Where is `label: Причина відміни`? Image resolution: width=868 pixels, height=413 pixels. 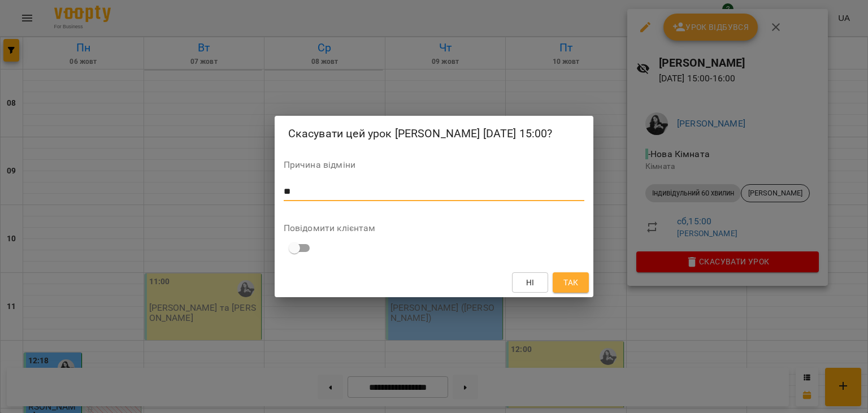
label: Причина відміни is located at coordinates (434, 165).